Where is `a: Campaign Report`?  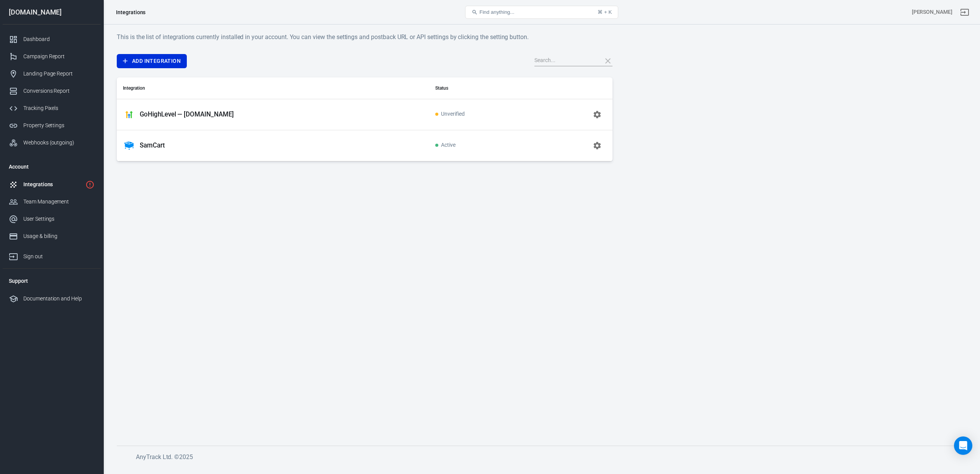
a: Campaign Report is located at coordinates (52, 57).